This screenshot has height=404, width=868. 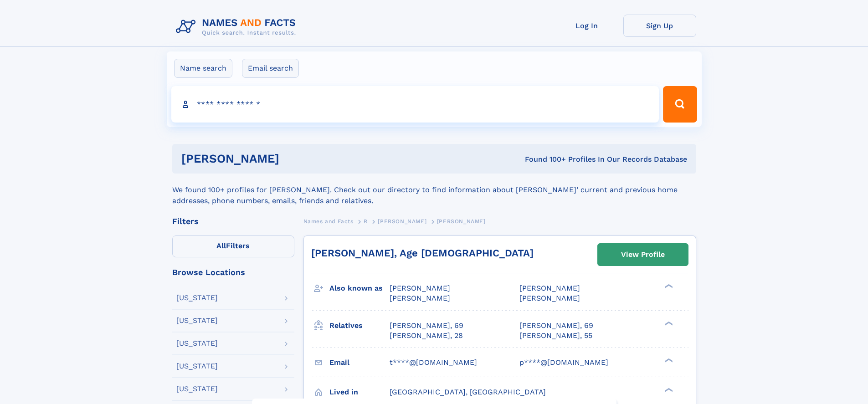 I want to click on a: Names and Facts, so click(x=328, y=221).